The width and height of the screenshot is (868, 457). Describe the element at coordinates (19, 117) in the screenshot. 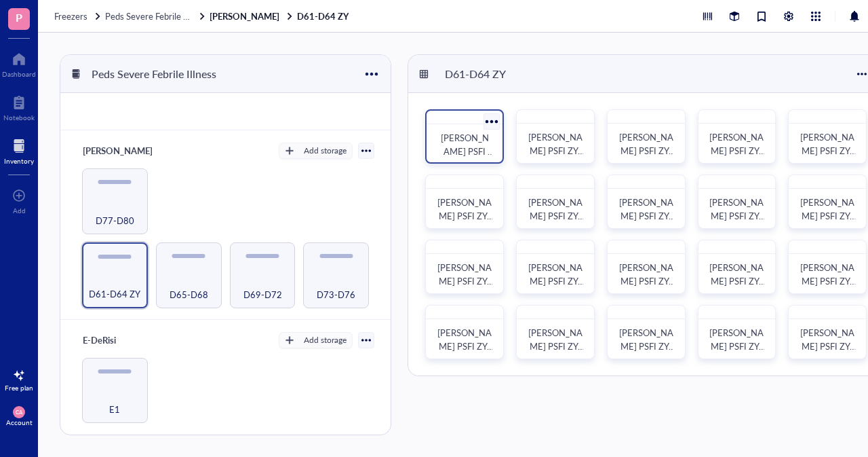

I see `div: Notebook` at that location.